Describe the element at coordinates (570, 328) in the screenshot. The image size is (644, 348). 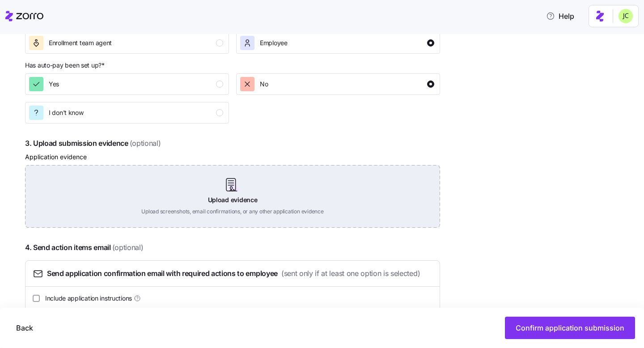
I see `span: Confirm application submission` at that location.